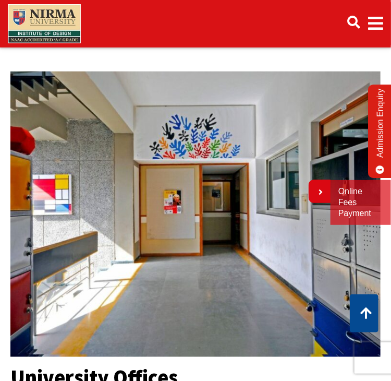 This screenshot has width=391, height=381. I want to click on nav: Main navigation, so click(195, 23).